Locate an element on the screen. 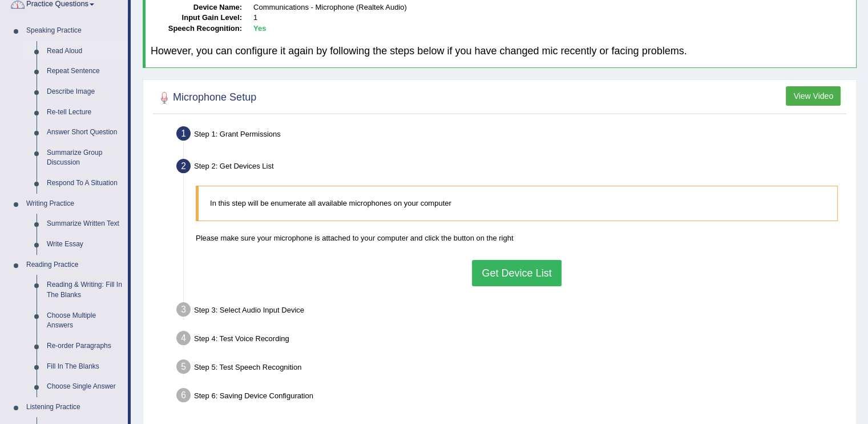 This screenshot has height=424, width=868. div: Step 1: Grant Permissions is located at coordinates (511, 135).